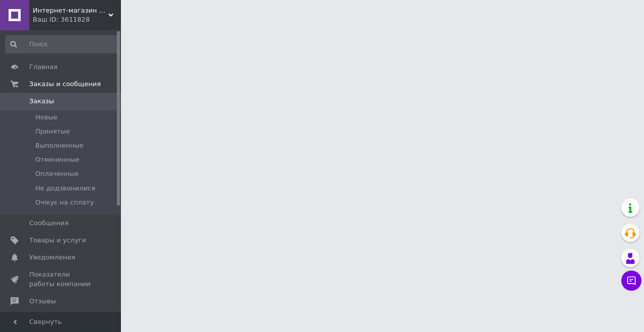  I want to click on span: Отзывы, so click(42, 301).